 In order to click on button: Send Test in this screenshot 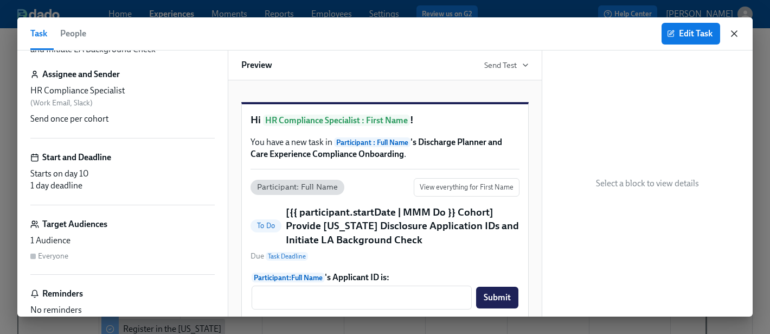, I will do `click(507, 65)`.